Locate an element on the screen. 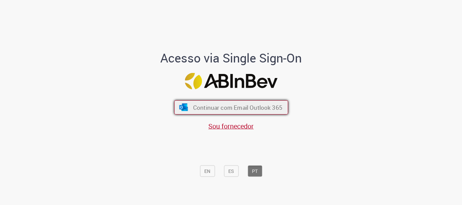  img: ícone Azure/Microsoft 360 is located at coordinates (183, 108).